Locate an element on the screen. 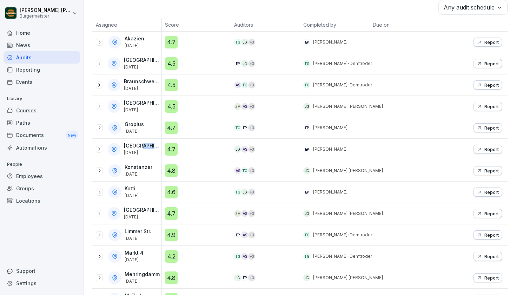 The height and width of the screenshot is (295, 516). div: 4.9 is located at coordinates (171, 235).